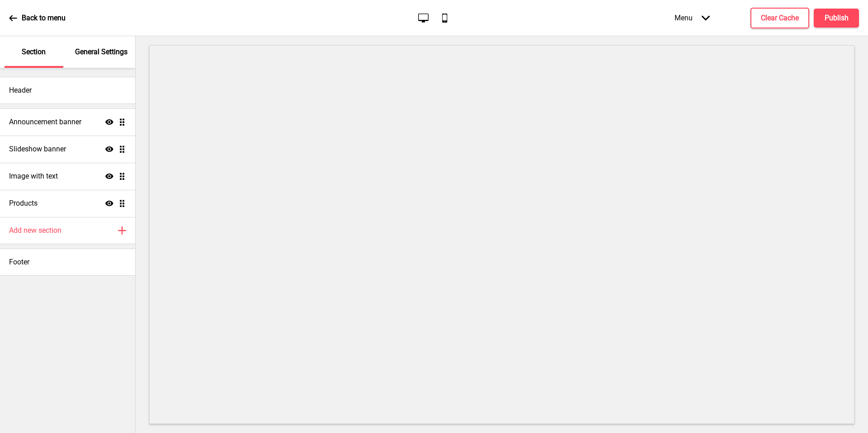  What do you see at coordinates (836, 18) in the screenshot?
I see `h4: Publish` at bounding box center [836, 18].